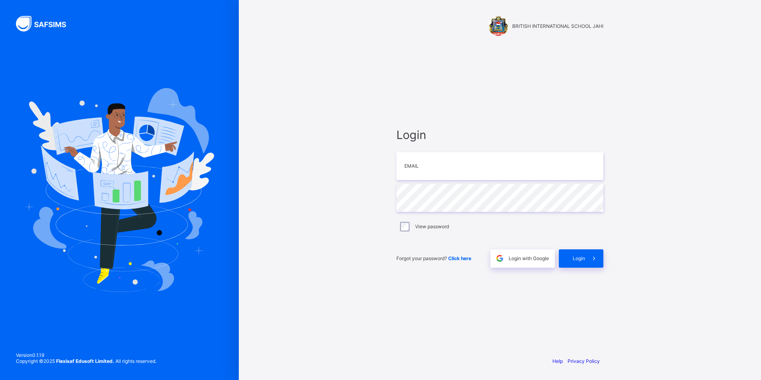 This screenshot has width=761, height=380. What do you see at coordinates (434, 258) in the screenshot?
I see `span: Forgot your password?` at bounding box center [434, 258].